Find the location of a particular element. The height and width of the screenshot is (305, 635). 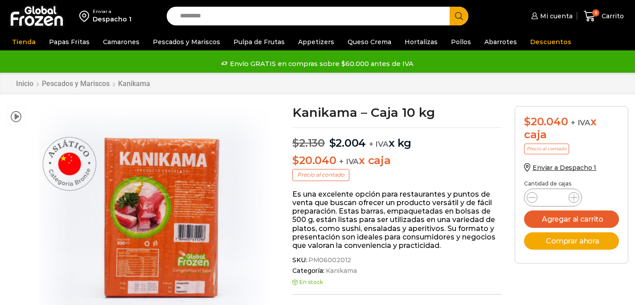

span: Categoría: is located at coordinates (397, 271).